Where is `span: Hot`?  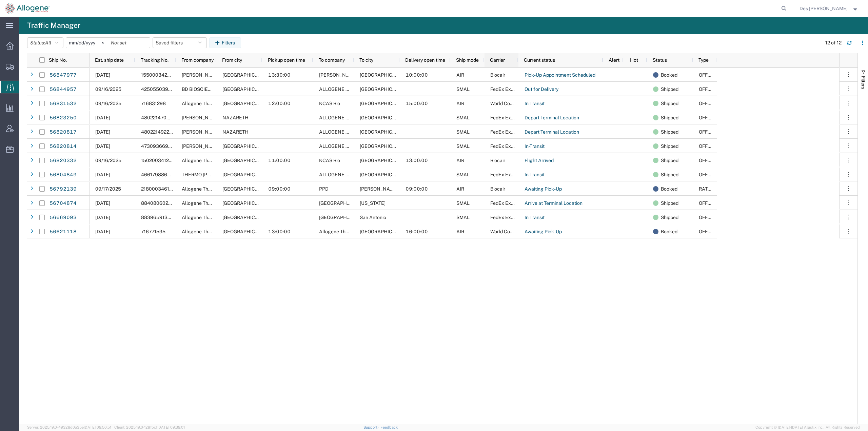
span: Hot is located at coordinates (634, 60).